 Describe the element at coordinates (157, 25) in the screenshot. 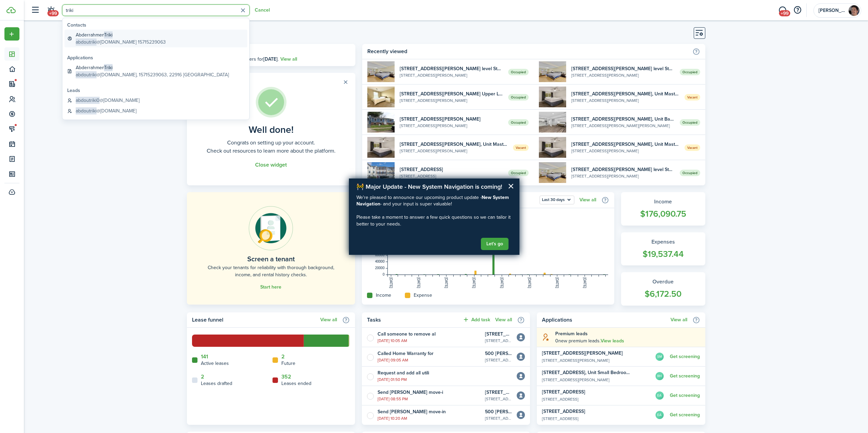

I see `global-search-list-title: Contacts` at that location.